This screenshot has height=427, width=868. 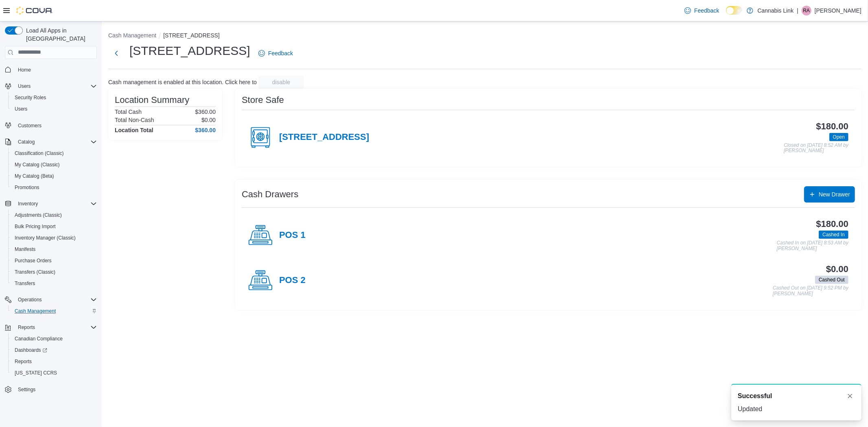 I want to click on h4: $360.00, so click(x=205, y=130).